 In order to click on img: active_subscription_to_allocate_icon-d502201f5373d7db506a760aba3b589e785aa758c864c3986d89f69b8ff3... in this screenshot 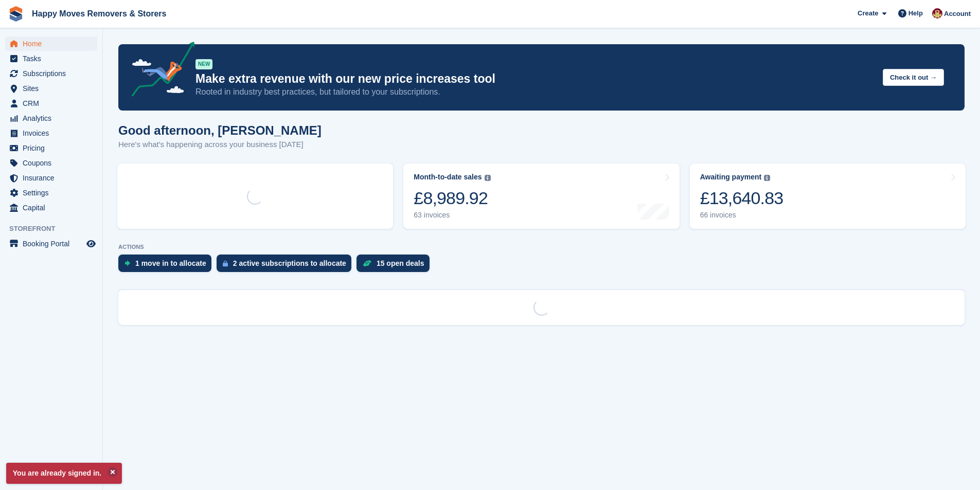, I will do `click(225, 263)`.